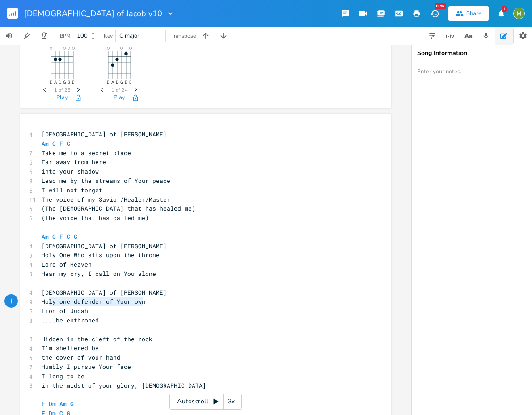 Image resolution: width=532 pixels, height=415 pixels. What do you see at coordinates (72, 190) in the screenshot?
I see `span: I will not forget` at bounding box center [72, 190].